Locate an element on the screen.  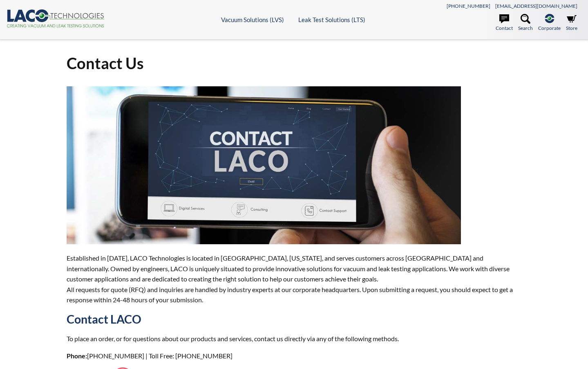
p: To place an order, or for questions about our products and services, contact us directly via any ... is located at coordinates (294, 339).